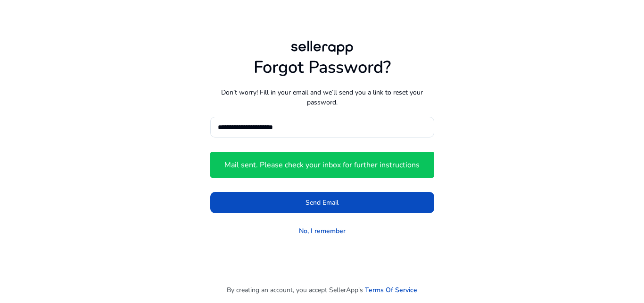  Describe the element at coordinates (391, 289) in the screenshot. I see `a: Terms Of Service` at that location.